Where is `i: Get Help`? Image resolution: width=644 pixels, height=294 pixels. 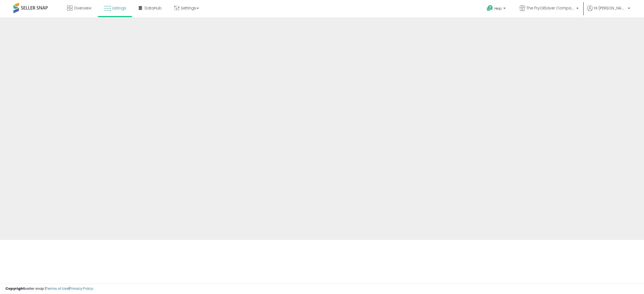 i: Get Help is located at coordinates (490, 8).